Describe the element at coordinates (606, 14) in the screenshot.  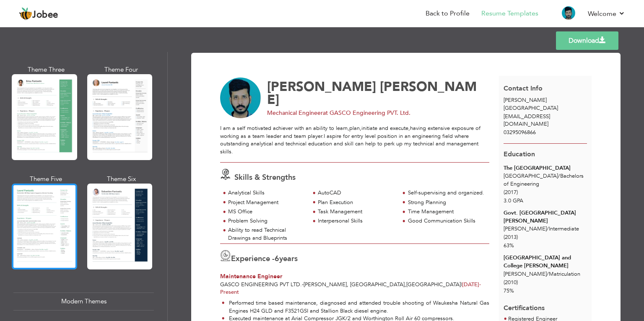
I see `a: Welcome` at that location.